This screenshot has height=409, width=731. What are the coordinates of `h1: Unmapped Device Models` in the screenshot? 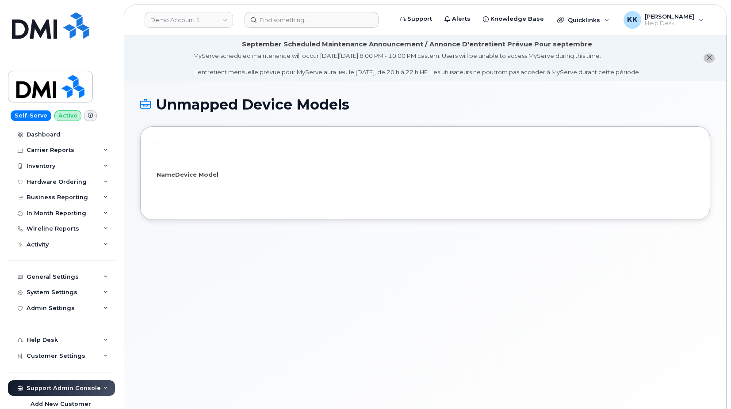 It's located at (425, 104).